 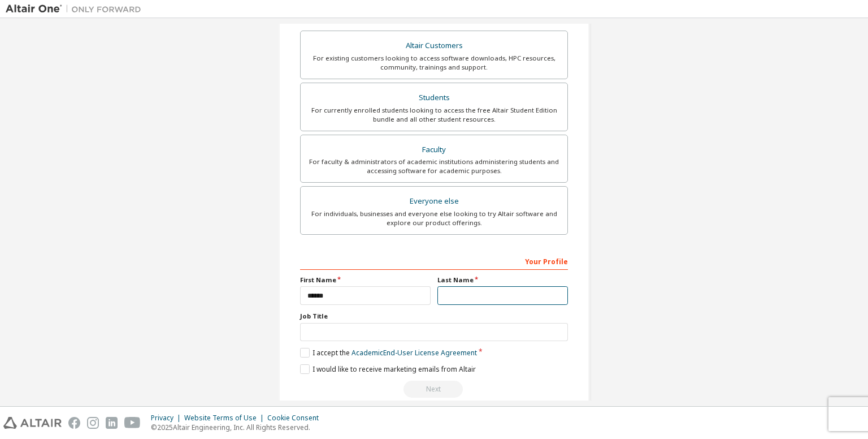 What do you see at coordinates (388, 352) in the screenshot?
I see `label: I accept the` at bounding box center [388, 352].